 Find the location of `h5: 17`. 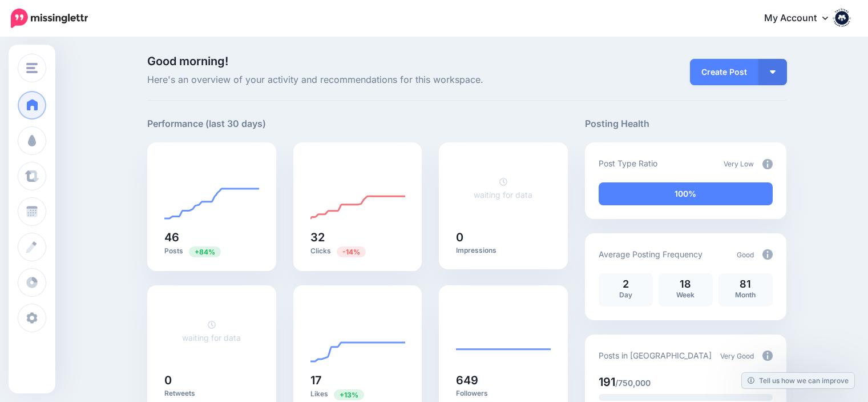

h5: 17 is located at coordinates (358, 380).